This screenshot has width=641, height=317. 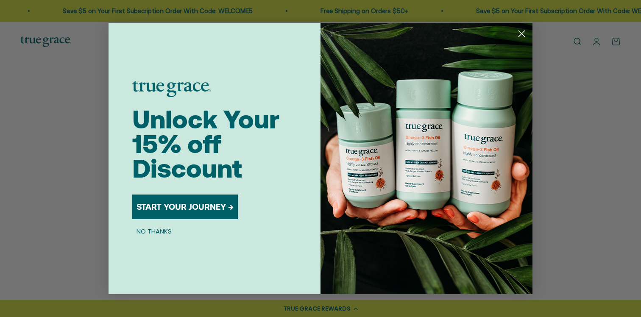 I want to click on button: START YOUR JOURNEY →, so click(x=185, y=207).